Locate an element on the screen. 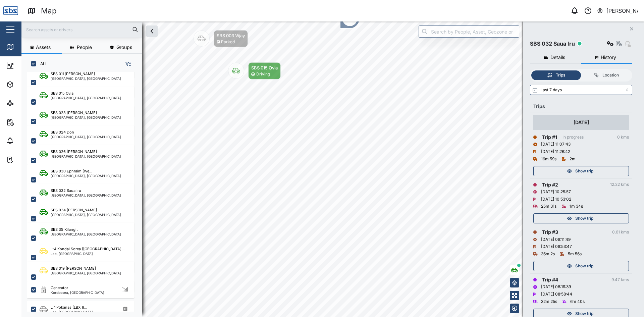 The height and width of the screenshot is (317, 644). div: 36m 2s is located at coordinates (547, 253).